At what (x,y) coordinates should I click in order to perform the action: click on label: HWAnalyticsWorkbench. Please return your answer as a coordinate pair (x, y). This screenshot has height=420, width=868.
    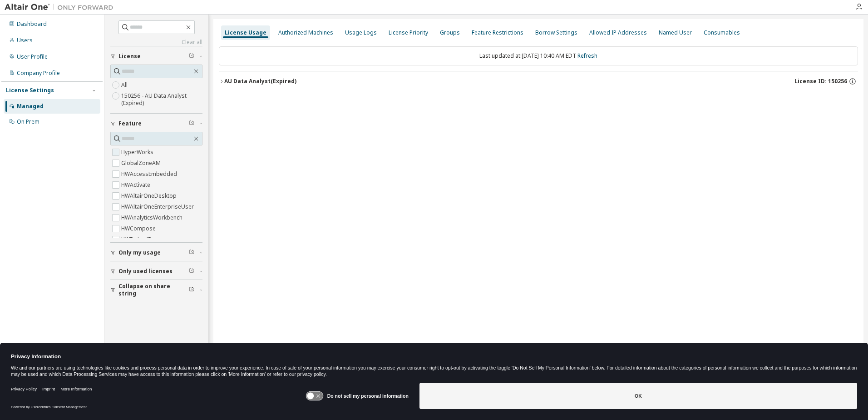
    Looking at the image, I should click on (153, 217).